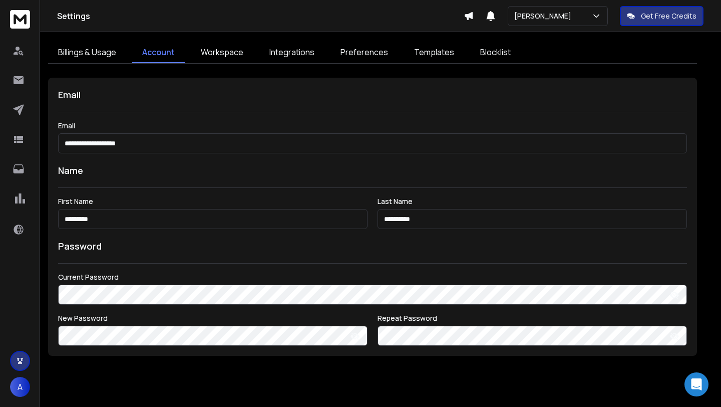 Image resolution: width=721 pixels, height=407 pixels. I want to click on p: Get Free Credits, so click(669, 16).